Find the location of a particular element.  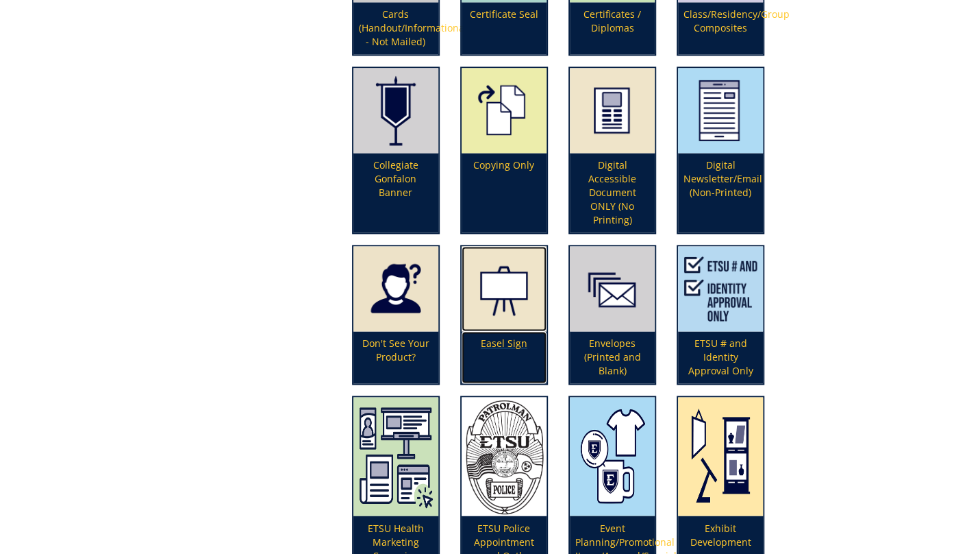

img: easel-sign-5948317bbd7738.25572313.png is located at coordinates (504, 288).